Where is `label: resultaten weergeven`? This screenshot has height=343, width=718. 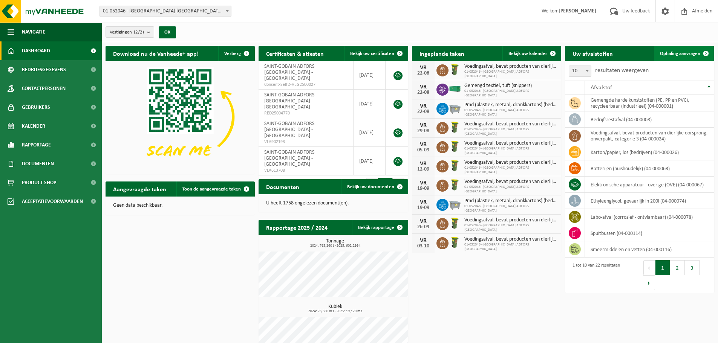 label: resultaten weergeven is located at coordinates (622, 70).